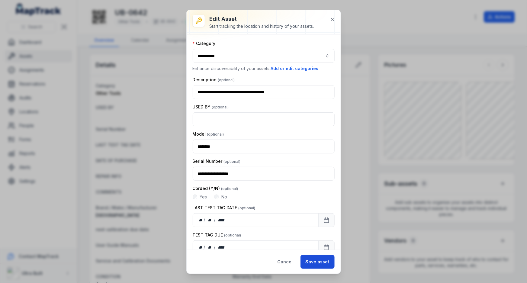  I want to click on label: TEST TAG DUE, so click(217, 235).